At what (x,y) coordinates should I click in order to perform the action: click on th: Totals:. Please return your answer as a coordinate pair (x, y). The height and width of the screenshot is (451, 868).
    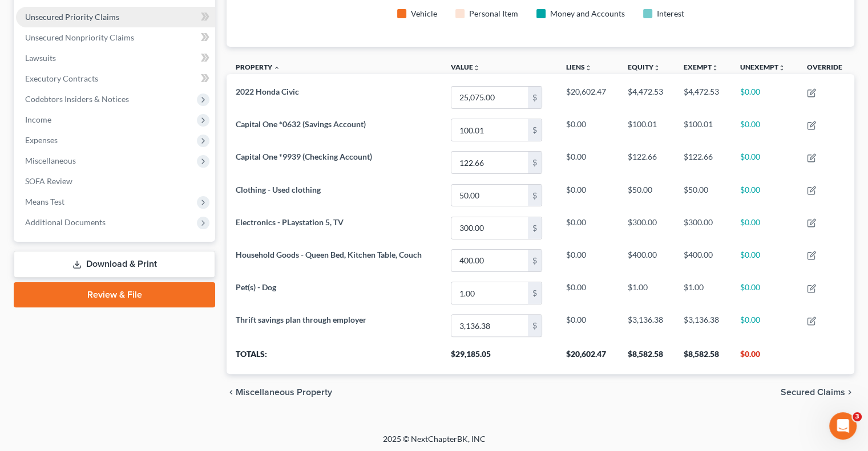
    Looking at the image, I should click on (333, 358).